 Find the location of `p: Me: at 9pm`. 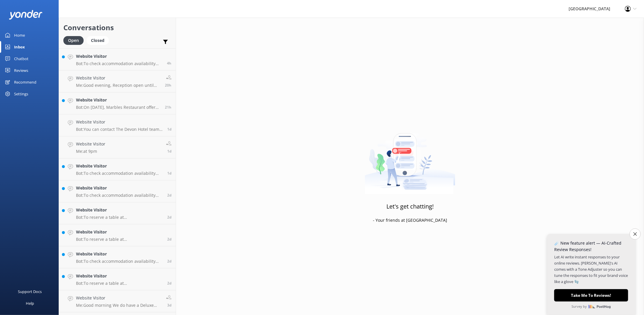

p: Me: at 9pm is located at coordinates (90, 151).